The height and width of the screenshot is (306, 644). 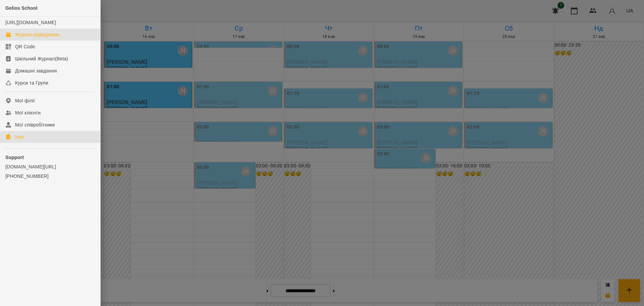 I want to click on div: Шкільний Журнал(Beta), so click(x=42, y=59).